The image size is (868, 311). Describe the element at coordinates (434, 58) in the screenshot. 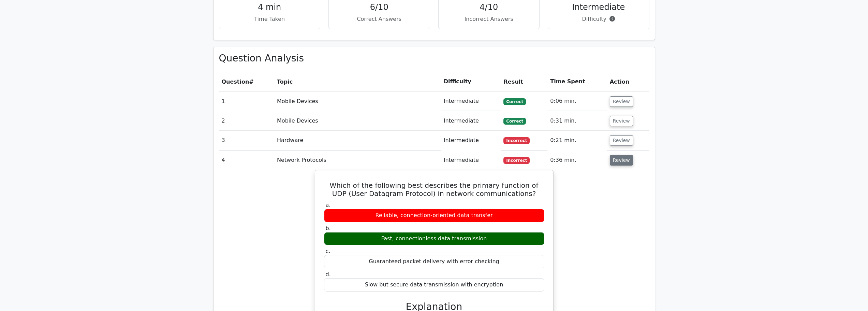

I see `h3: Question Analysis` at that location.